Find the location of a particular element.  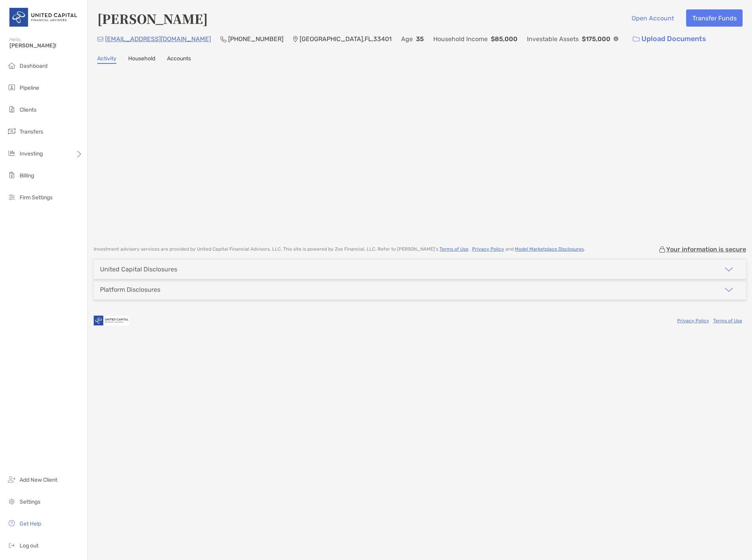

img: logout icon is located at coordinates (12, 545).